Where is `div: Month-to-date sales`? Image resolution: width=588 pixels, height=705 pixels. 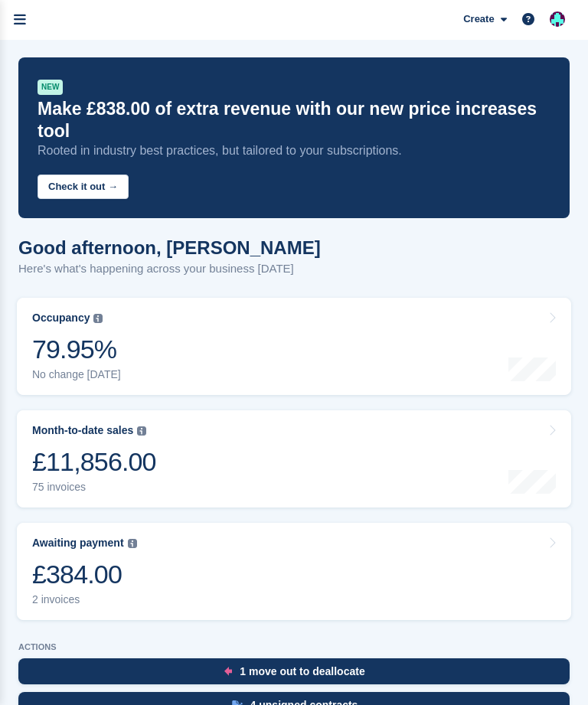 div: Month-to-date sales is located at coordinates (83, 430).